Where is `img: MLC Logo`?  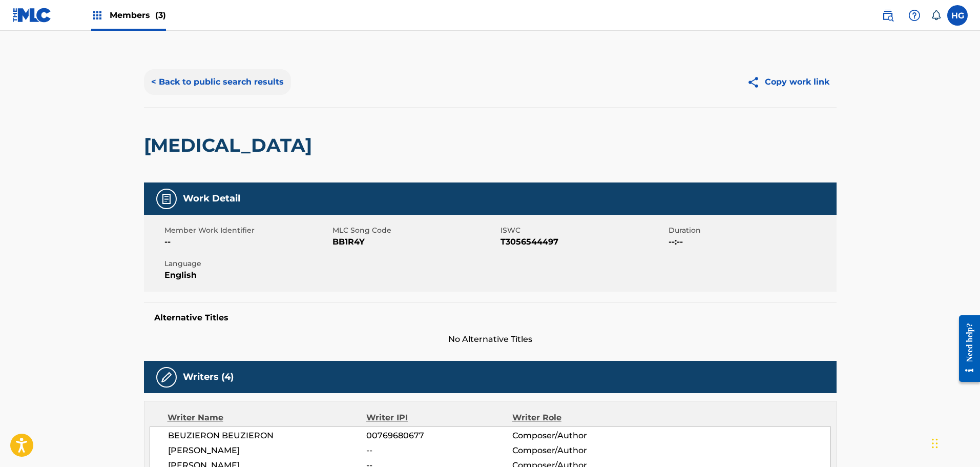
img: MLC Logo is located at coordinates (32, 14).